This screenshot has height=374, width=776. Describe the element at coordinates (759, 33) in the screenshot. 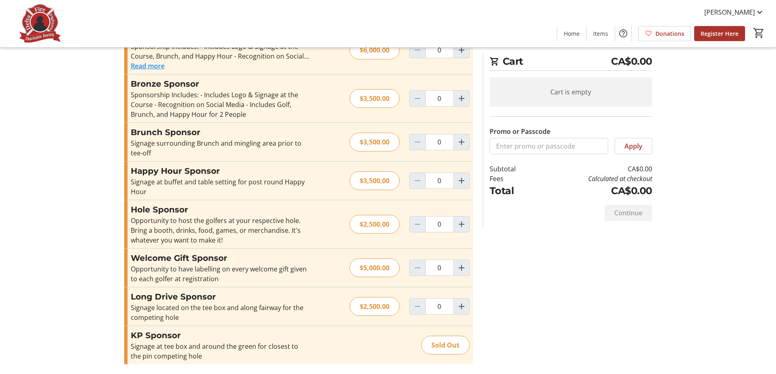

I see `button: Cart` at that location.